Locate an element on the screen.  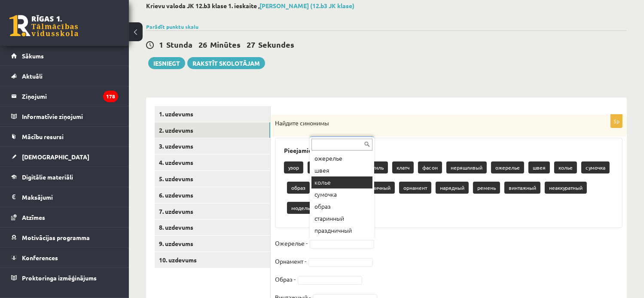
div: ожерелье is located at coordinates (342, 158).